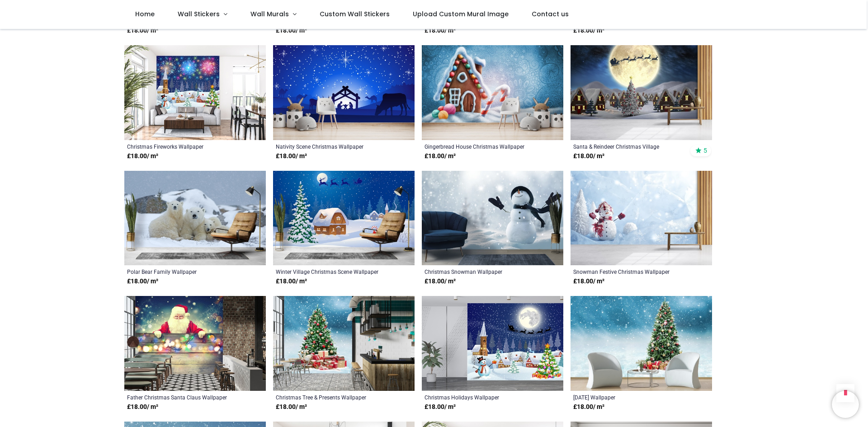  Describe the element at coordinates (705, 151) in the screenshot. I see `span: 5` at that location.